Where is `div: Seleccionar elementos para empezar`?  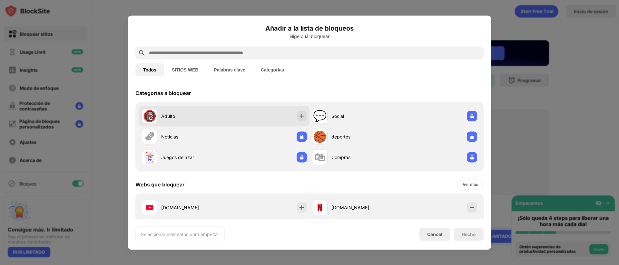 div: Seleccionar elementos para empezar is located at coordinates (180, 234).